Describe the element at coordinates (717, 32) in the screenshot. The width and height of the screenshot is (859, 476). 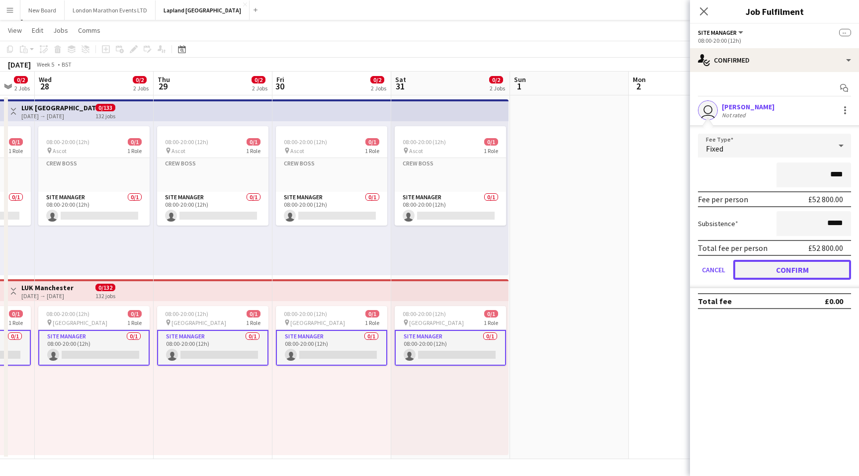
I see `span: Site Manager` at that location.